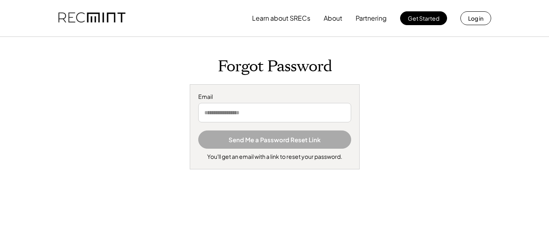 The image size is (549, 250). Describe the element at coordinates (275, 66) in the screenshot. I see `h1: Forgot Password` at that location.